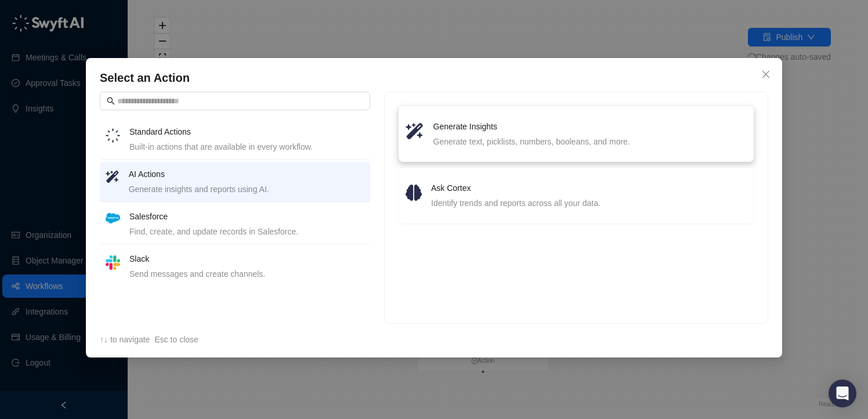 Image resolution: width=868 pixels, height=419 pixels. I want to click on div: Built-in actions that are available in every workflow., so click(247, 147).